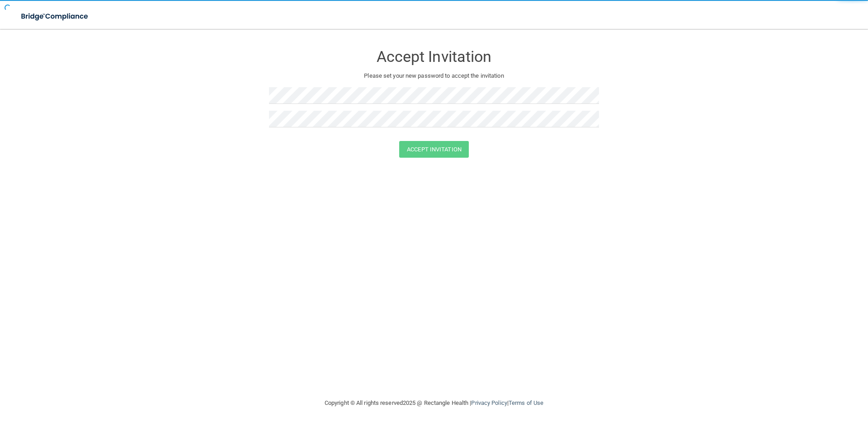 This screenshot has width=868, height=427. What do you see at coordinates (55, 16) in the screenshot?
I see `img: bridge_compliance_login_screen.278c3ca4.svg` at bounding box center [55, 16].